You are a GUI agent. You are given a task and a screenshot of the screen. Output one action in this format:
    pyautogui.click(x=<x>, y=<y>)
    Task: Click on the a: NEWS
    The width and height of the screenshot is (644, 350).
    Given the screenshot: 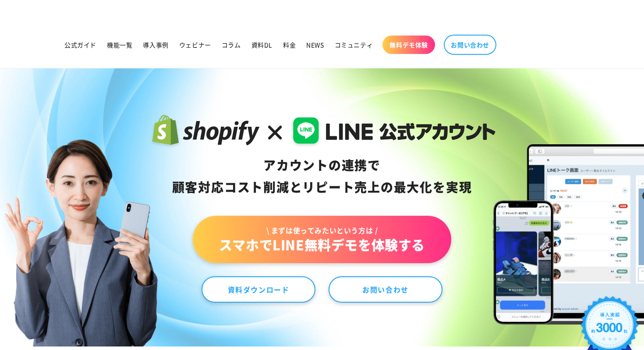 What is the action you would take?
    pyautogui.click(x=315, y=45)
    